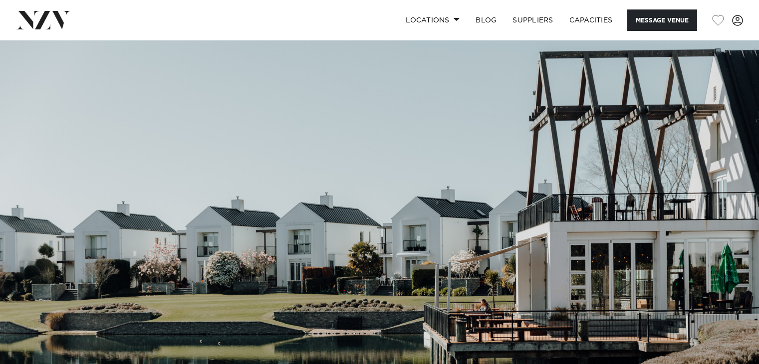  What do you see at coordinates (486, 20) in the screenshot?
I see `a: BLOG` at bounding box center [486, 20].